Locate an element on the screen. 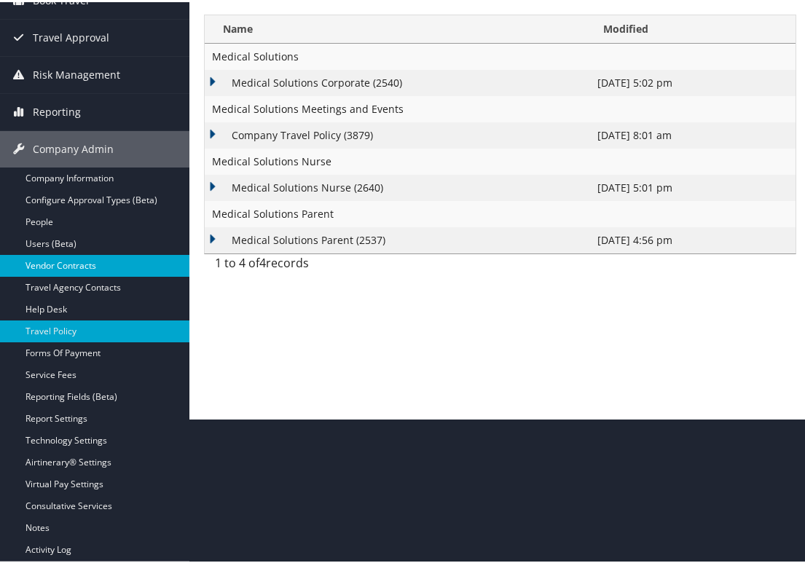 The height and width of the screenshot is (563, 805). td: Medical Solutions Nurse (2640) is located at coordinates (397, 186).